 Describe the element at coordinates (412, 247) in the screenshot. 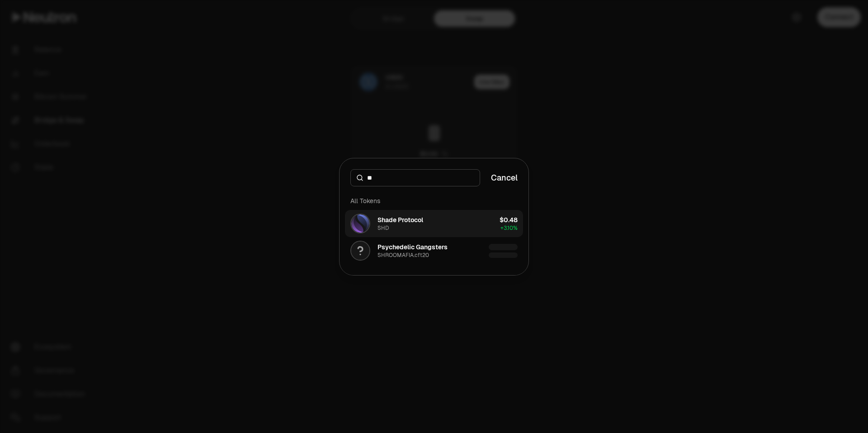

I see `div: Psychedelic Gangsters` at that location.